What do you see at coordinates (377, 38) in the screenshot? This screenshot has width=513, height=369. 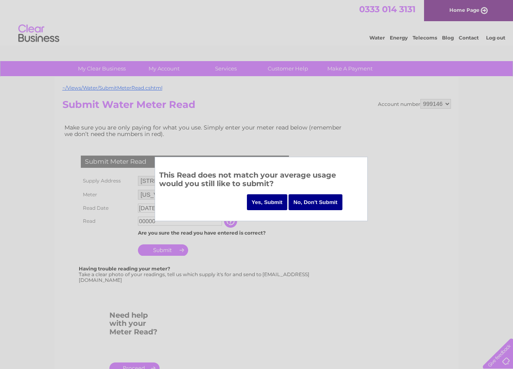 I see `a: Water` at bounding box center [377, 38].